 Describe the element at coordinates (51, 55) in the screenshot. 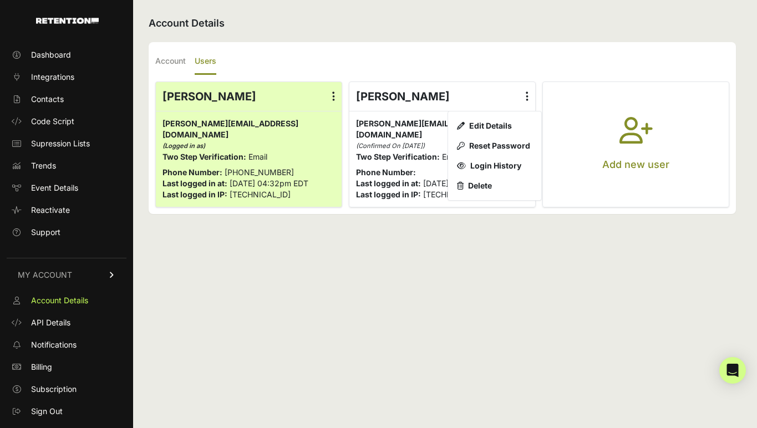

I see `span: Dashboard` at that location.